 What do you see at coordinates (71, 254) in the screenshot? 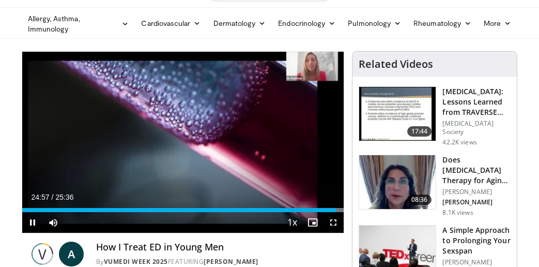
I see `a: A` at bounding box center [71, 254].